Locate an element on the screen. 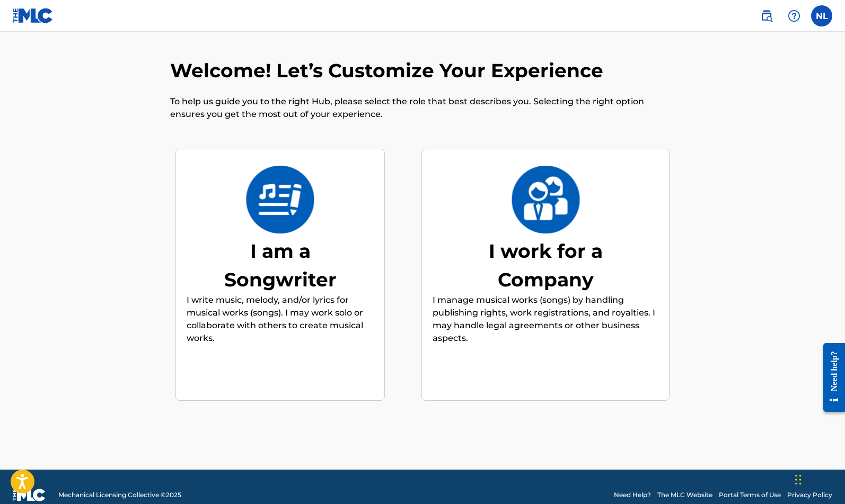 This screenshot has width=845, height=504. p: I write music, melody, and/or lyrics for musical works (songs). I may work solo or collaborate wi... is located at coordinates (280, 319).